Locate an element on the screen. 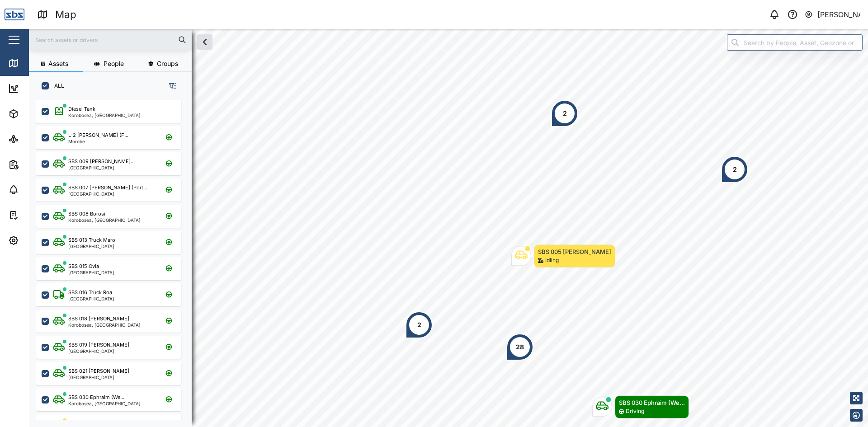  div: Reports is located at coordinates (39, 165).